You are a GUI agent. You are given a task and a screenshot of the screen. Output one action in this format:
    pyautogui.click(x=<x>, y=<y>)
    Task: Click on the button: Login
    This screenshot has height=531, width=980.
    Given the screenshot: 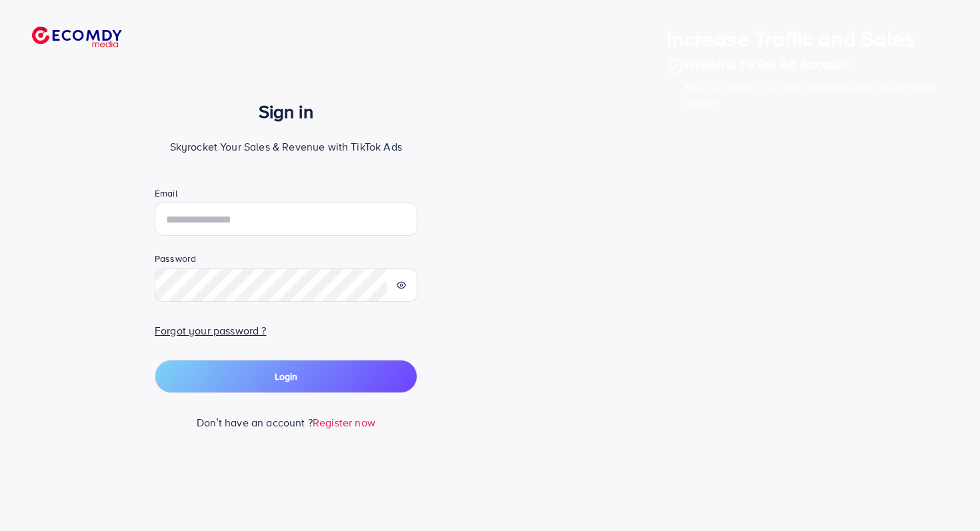 What is the action you would take?
    pyautogui.click(x=286, y=376)
    